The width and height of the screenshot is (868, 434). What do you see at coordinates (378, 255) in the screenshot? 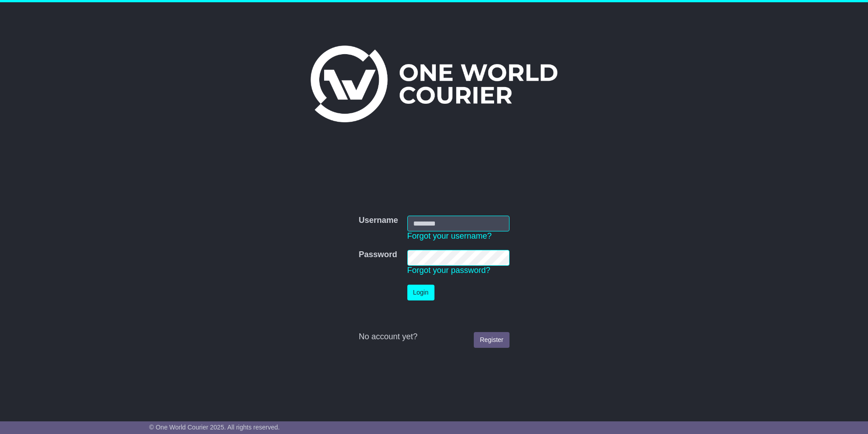
I see `label: Password` at bounding box center [378, 255].